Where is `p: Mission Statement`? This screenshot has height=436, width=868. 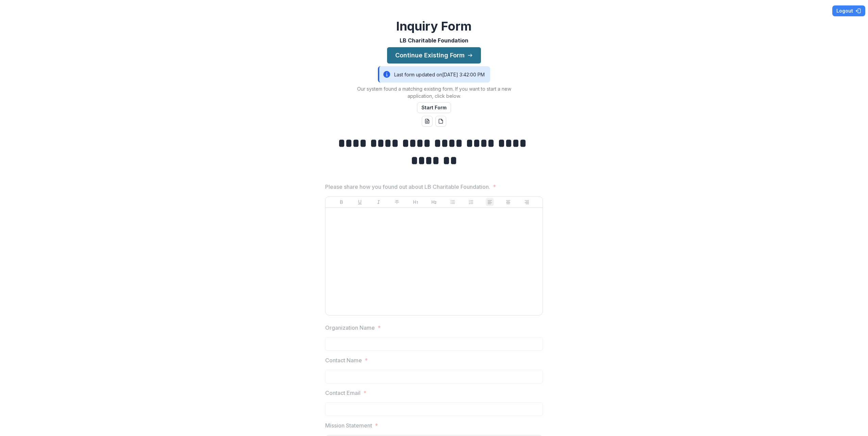 p: Mission Statement is located at coordinates (349, 426).